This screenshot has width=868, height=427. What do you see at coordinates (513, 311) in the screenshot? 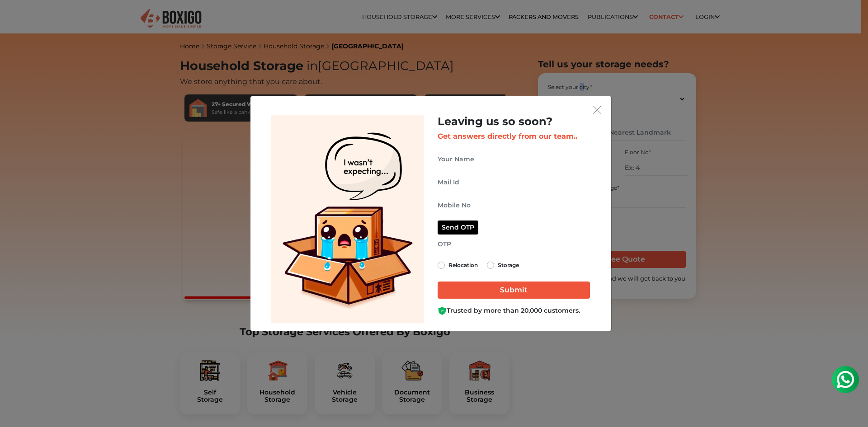
I see `div: Trusted by more than 20,000 customers.` at bounding box center [513, 311].